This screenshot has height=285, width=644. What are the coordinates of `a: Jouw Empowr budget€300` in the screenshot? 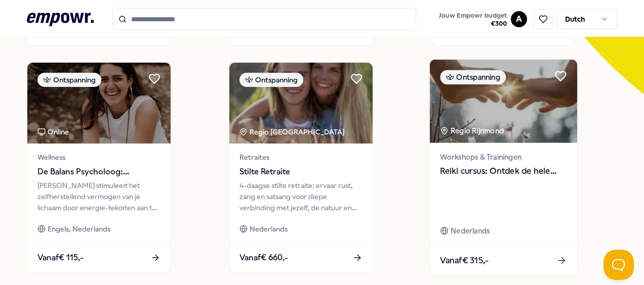 It's located at (472, 19).